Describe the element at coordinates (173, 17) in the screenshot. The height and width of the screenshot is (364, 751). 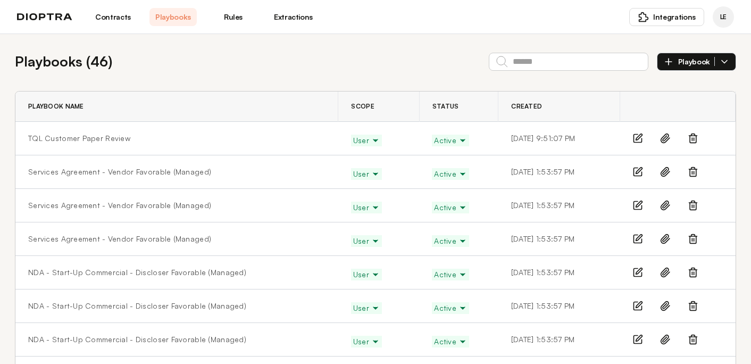
I see `a: Playbooks` at that location.